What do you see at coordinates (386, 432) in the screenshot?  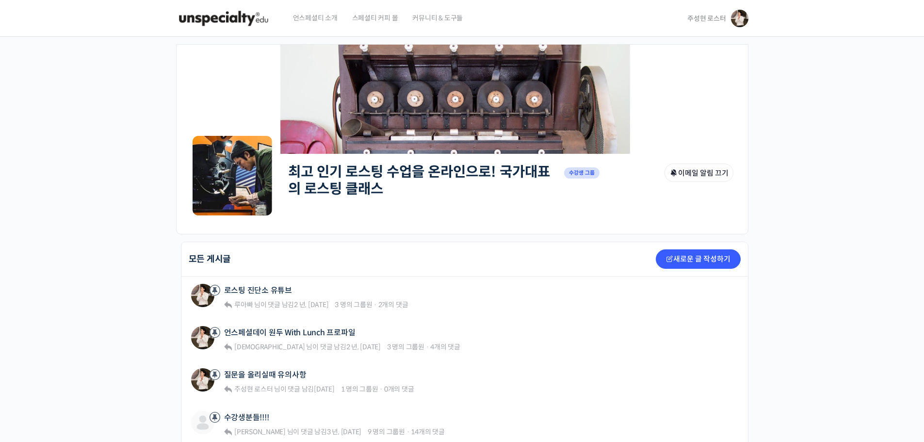 I see `span: 9 명의 그룹원` at bounding box center [386, 432].